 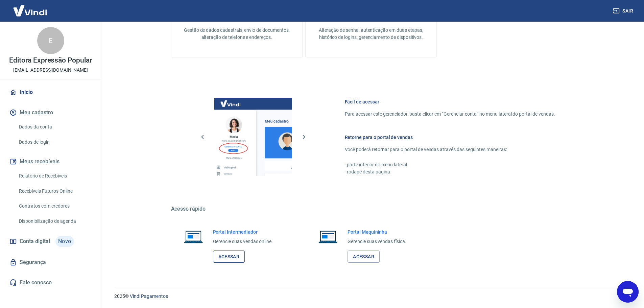 I want to click on button: Sair, so click(x=624, y=11).